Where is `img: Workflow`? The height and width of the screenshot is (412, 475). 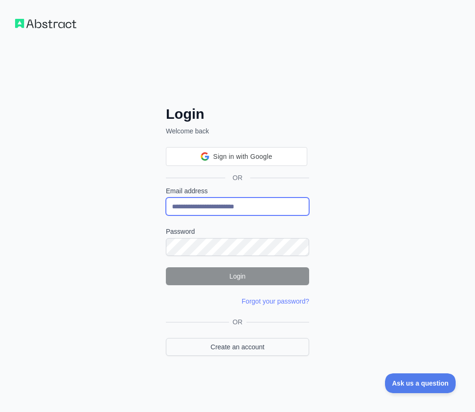 img: Workflow is located at coordinates (46, 24).